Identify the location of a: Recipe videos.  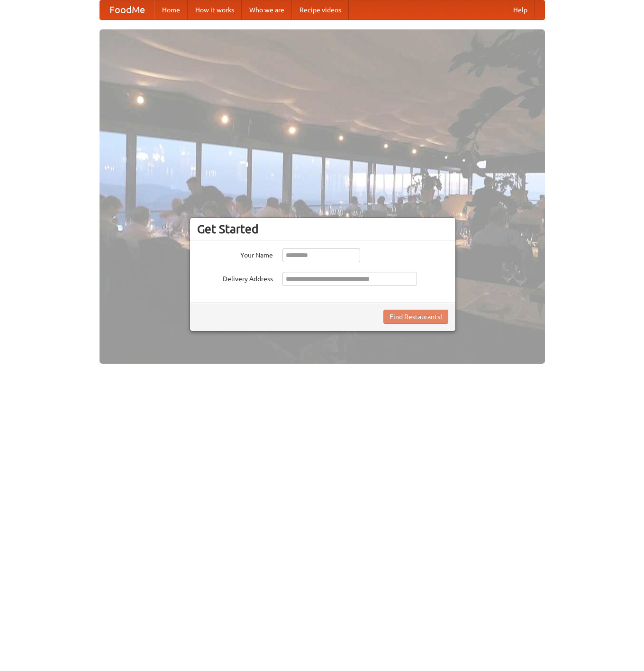
(321, 10).